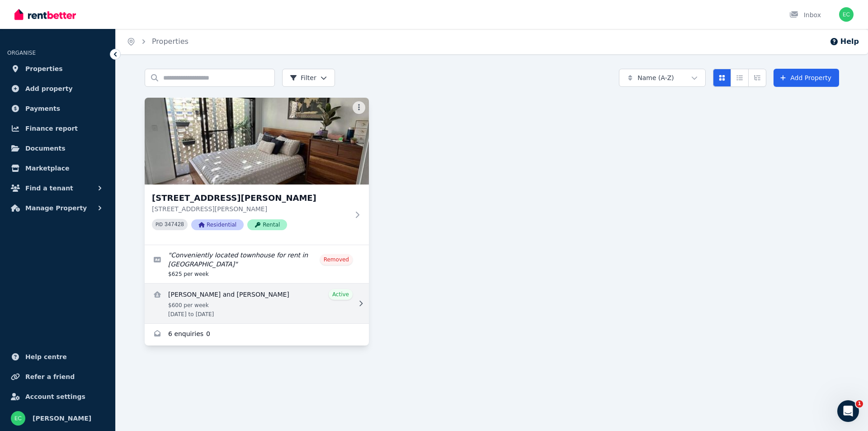  What do you see at coordinates (57, 148) in the screenshot?
I see `a: Documents` at bounding box center [57, 148].